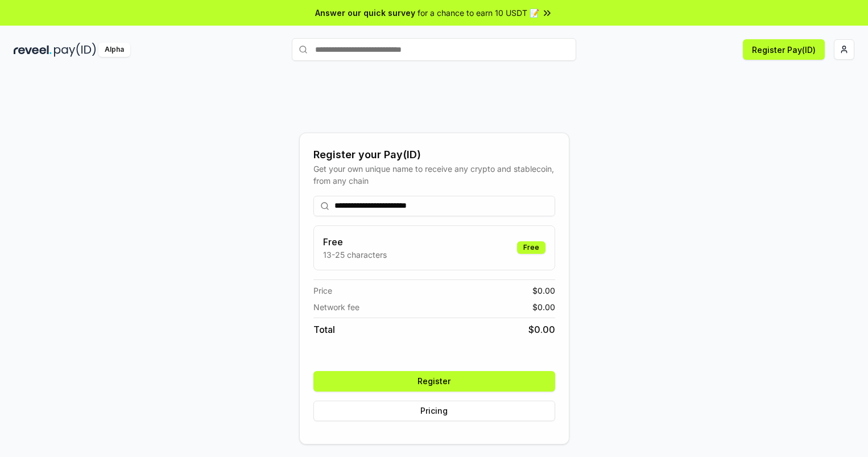  What do you see at coordinates (365, 12) in the screenshot?
I see `span: Answer our quick survey` at bounding box center [365, 12].